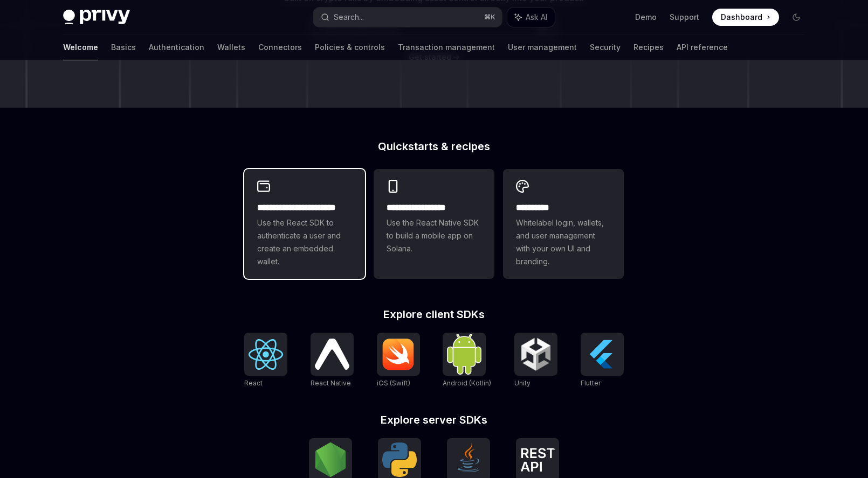 Image resolution: width=868 pixels, height=478 pixels. What do you see at coordinates (266, 354) in the screenshot?
I see `img: React` at bounding box center [266, 354].